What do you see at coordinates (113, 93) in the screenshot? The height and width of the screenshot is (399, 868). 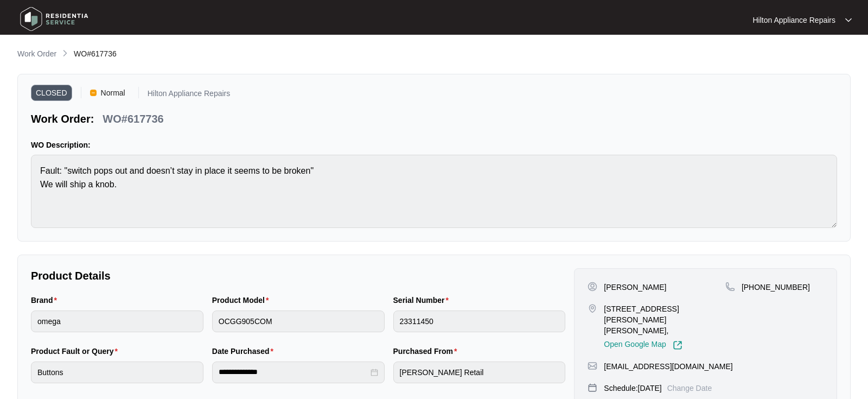 I see `span: Normal` at bounding box center [113, 93].